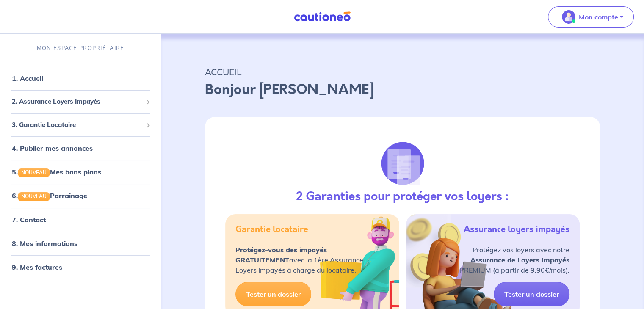 The height and width of the screenshot is (309, 644). I want to click on div: 2. Assurance Loyers Impayés, so click(80, 102).